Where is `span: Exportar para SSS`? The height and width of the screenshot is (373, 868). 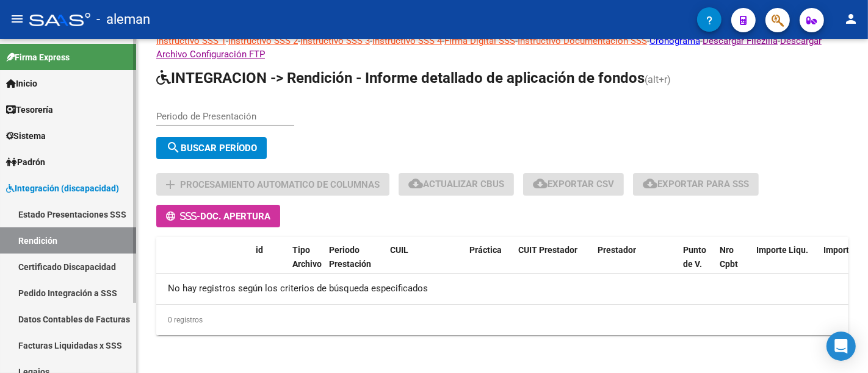
span: Exportar para SSS is located at coordinates (695, 184).